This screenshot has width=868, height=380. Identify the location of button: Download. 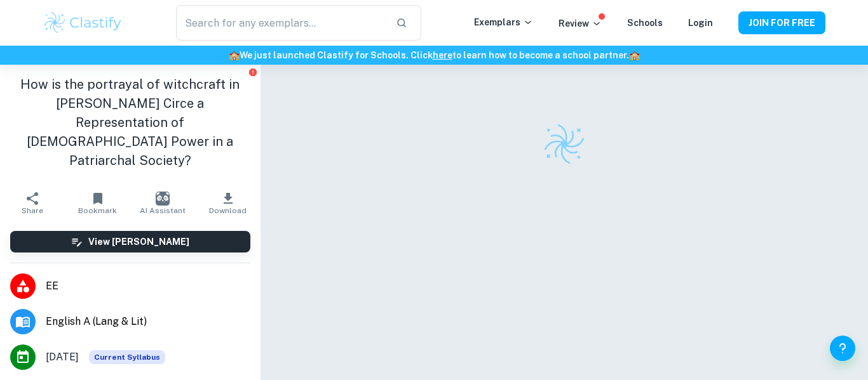
(227, 203).